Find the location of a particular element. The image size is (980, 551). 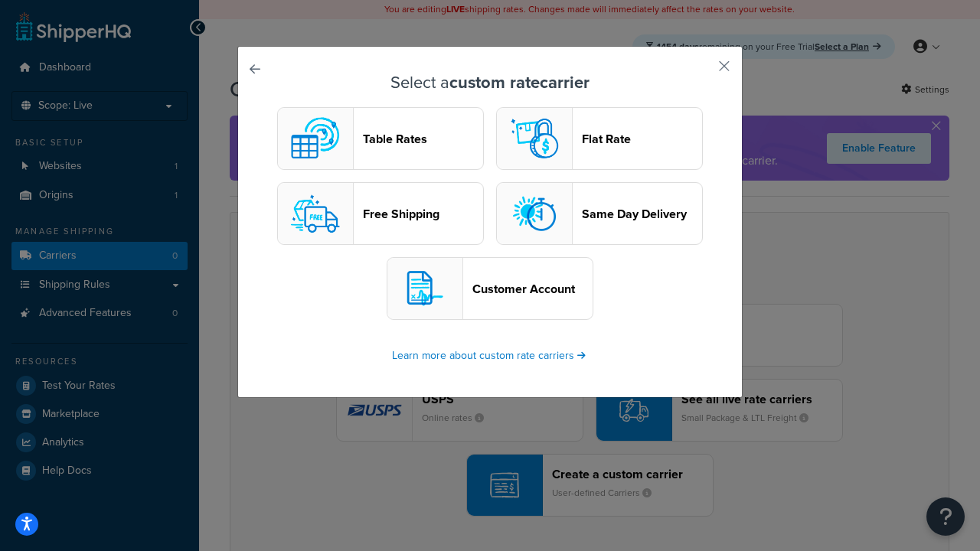

button: custom logoTable Rates is located at coordinates (380, 138).